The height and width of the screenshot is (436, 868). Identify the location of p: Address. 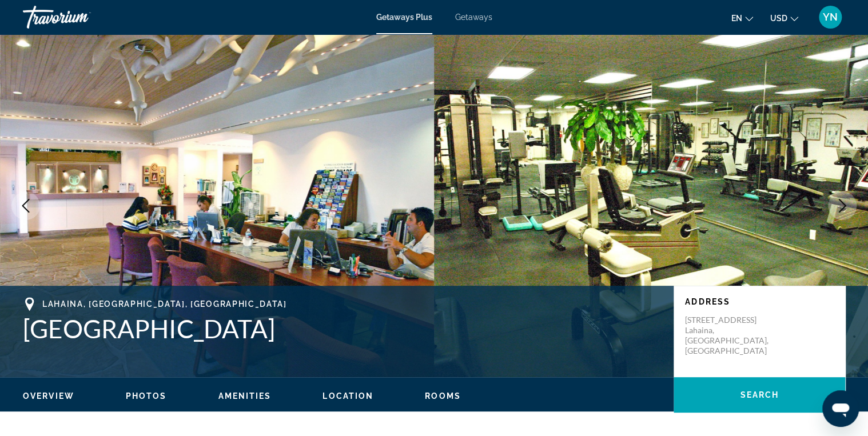
(760, 302).